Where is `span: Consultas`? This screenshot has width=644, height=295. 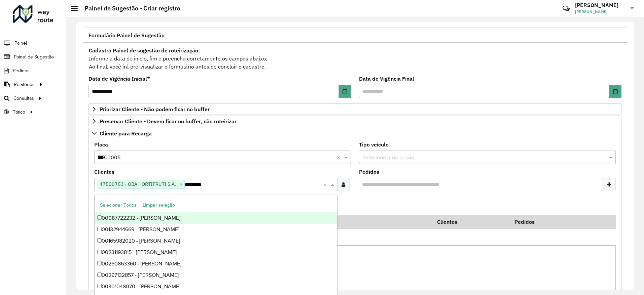 span: Consultas is located at coordinates (23, 98).